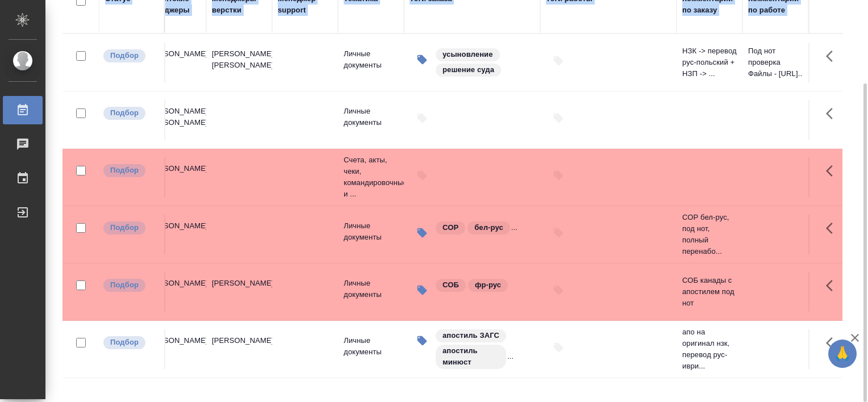 This screenshot has width=868, height=402. Describe the element at coordinates (371, 177) in the screenshot. I see `p: Счета, акты, чеки, командировочные и ...` at that location.